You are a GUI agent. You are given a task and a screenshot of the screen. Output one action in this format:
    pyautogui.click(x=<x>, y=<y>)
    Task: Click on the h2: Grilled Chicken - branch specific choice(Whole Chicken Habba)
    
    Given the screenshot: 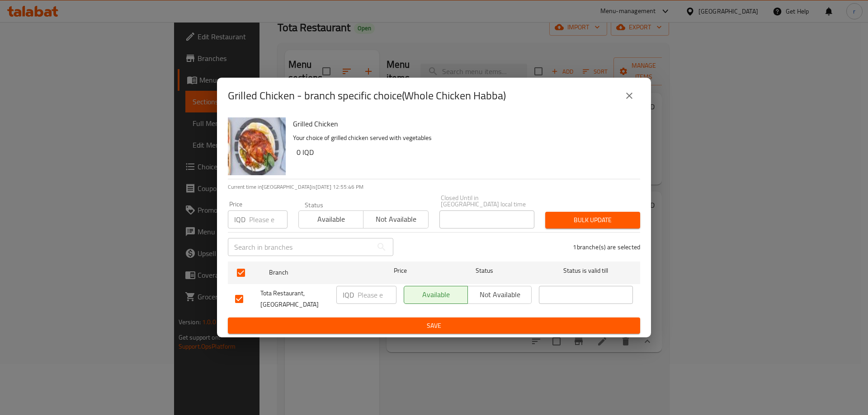 What is the action you would take?
    pyautogui.click(x=366, y=96)
    